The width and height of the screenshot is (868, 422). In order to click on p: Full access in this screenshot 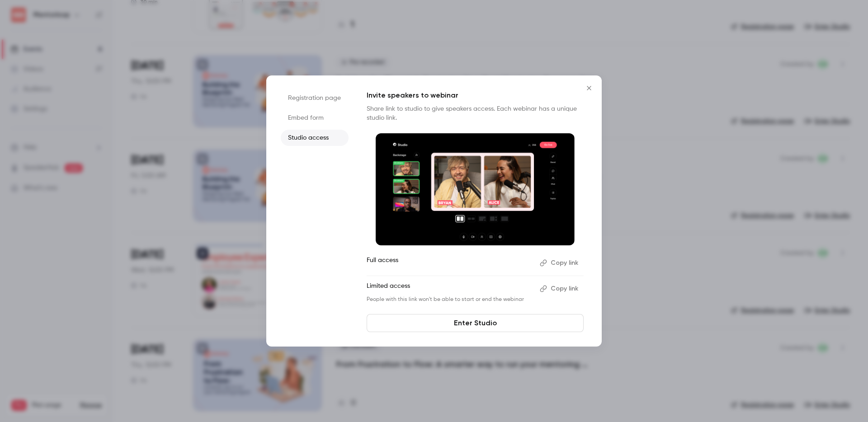, I will do `click(450, 263)`.